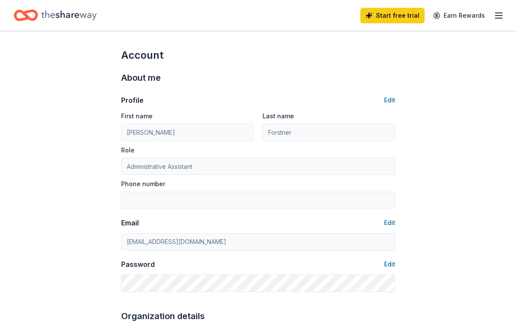 The image size is (516, 323). Describe the element at coordinates (132, 100) in the screenshot. I see `div: Profile` at that location.